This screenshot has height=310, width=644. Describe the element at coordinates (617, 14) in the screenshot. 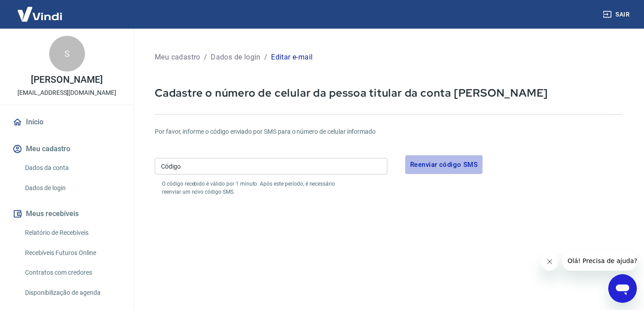

I see `button: Sair` at that location.